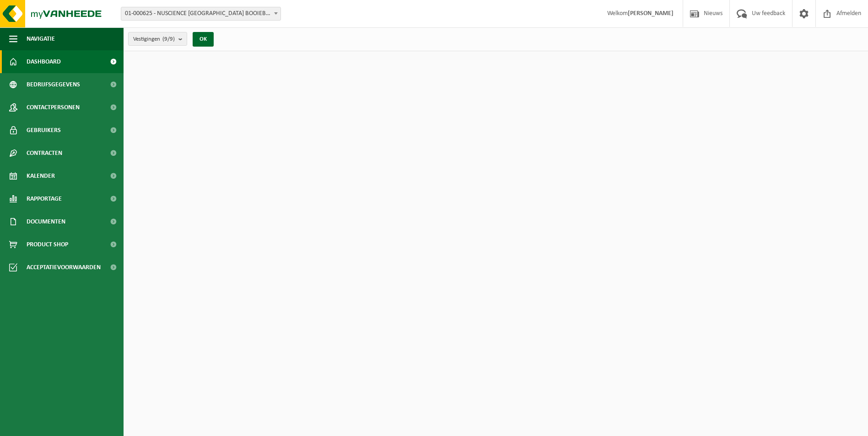 This screenshot has width=868, height=436. What do you see at coordinates (44, 130) in the screenshot?
I see `span: Gebruikers` at bounding box center [44, 130].